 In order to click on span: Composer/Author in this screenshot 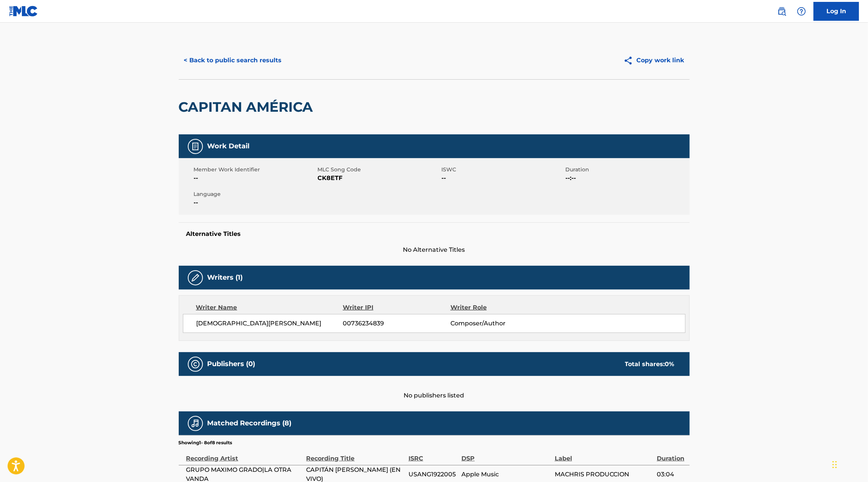, I will do `click(499, 324)`.